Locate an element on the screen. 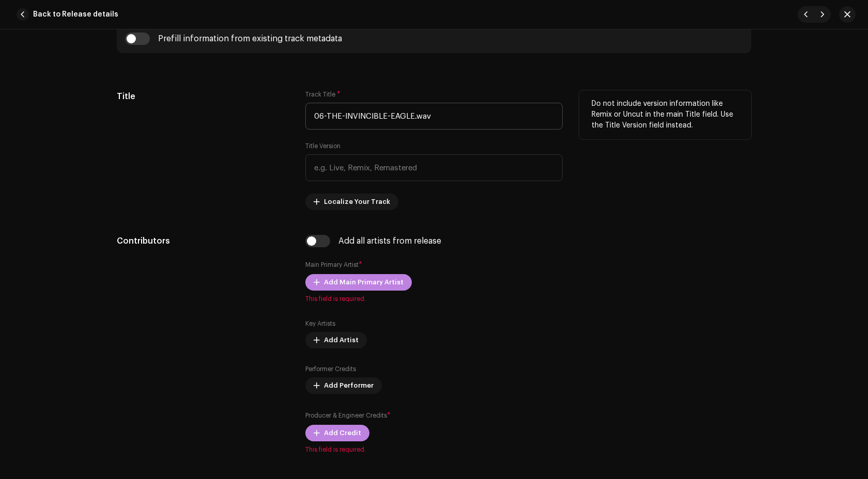  span: Add Artist is located at coordinates (341, 341).